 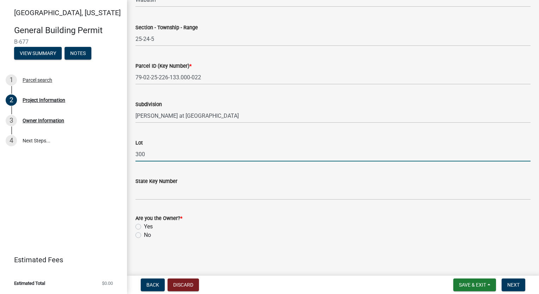 I want to click on label: Parcel ID (Key Number), so click(x=163, y=66).